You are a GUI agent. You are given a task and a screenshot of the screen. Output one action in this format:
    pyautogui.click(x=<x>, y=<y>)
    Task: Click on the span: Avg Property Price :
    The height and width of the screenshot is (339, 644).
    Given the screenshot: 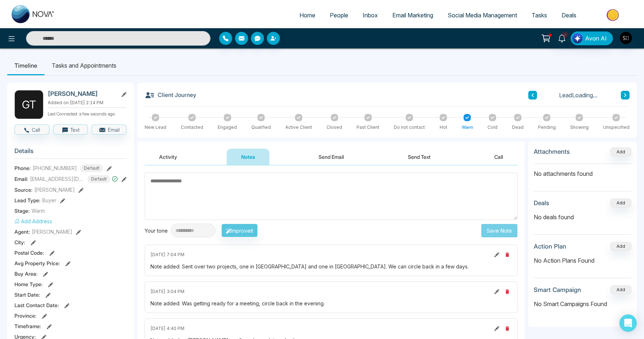 What is the action you would take?
    pyautogui.click(x=37, y=263)
    